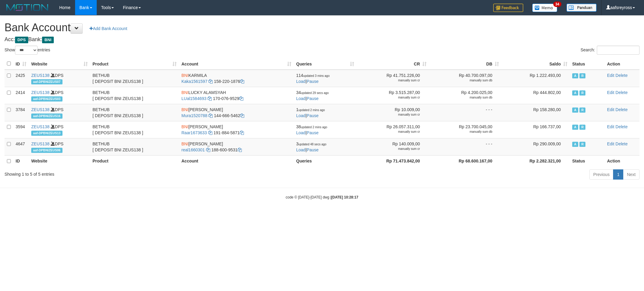 This screenshot has height=291, width=644. I want to click on th: Rp 71.473.842,00, so click(393, 161).